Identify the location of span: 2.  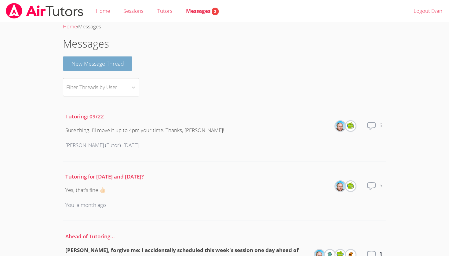
(215, 11).